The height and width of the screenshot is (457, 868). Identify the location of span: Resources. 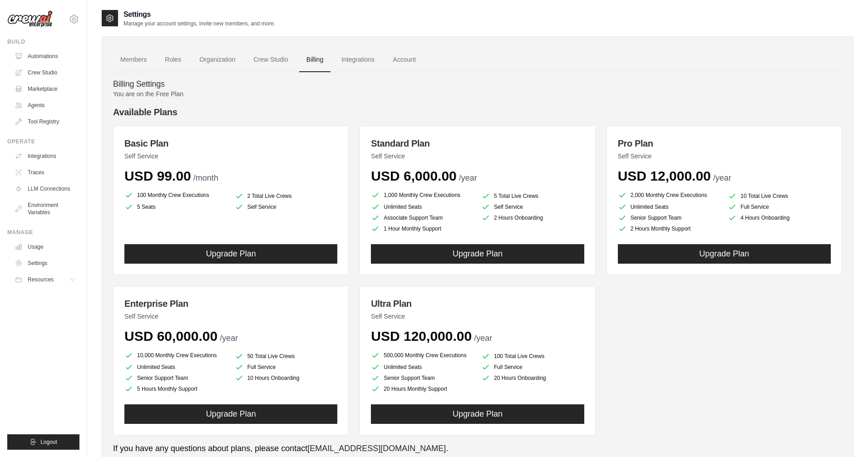
(40, 280).